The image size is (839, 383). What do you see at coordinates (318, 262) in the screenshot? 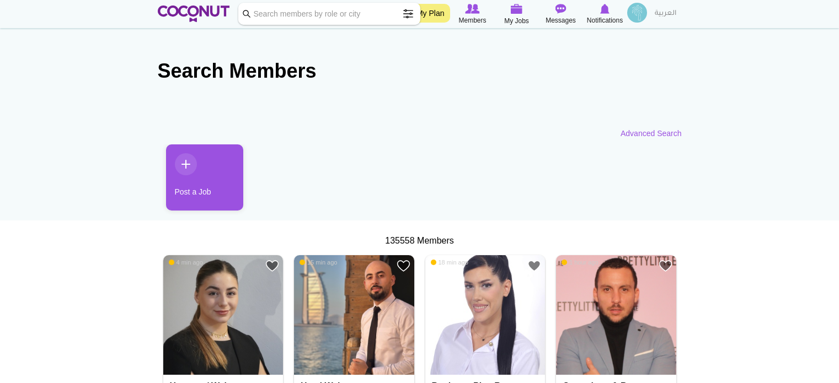
I see `span: 15 min ago` at bounding box center [318, 262].